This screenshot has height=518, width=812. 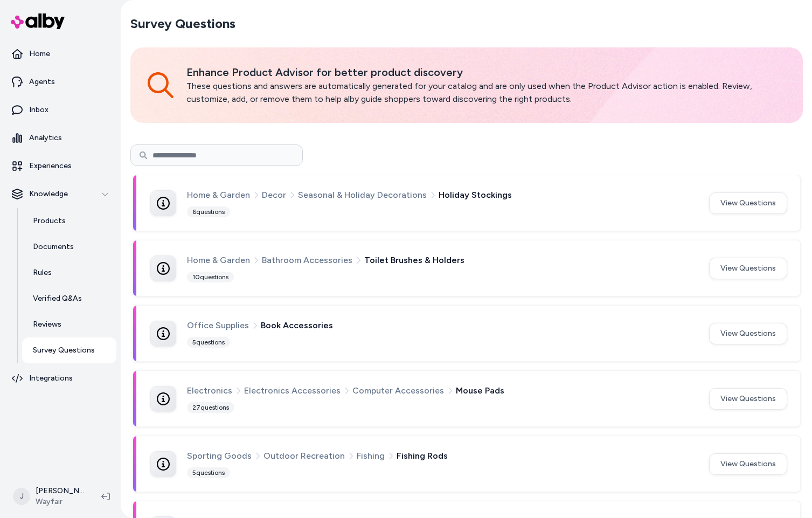 I want to click on a: Integrations, so click(x=60, y=378).